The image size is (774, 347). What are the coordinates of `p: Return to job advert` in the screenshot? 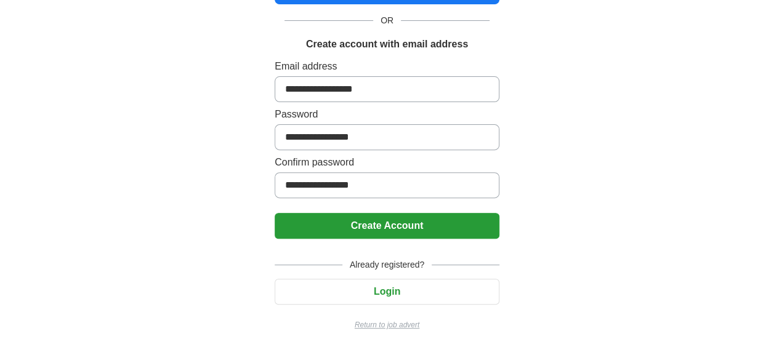 It's located at (387, 325).